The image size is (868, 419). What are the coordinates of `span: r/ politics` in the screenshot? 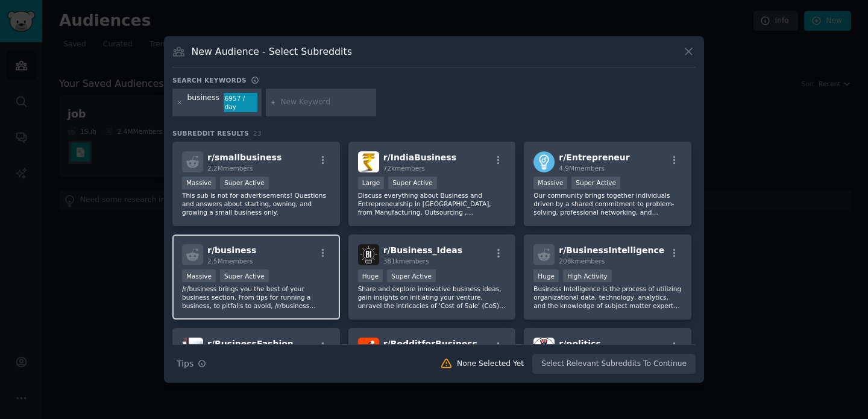 It's located at (579, 344).